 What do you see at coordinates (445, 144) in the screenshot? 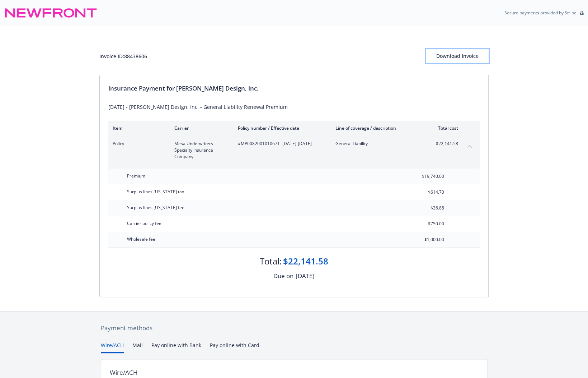
I see `span: $22,141.58` at bounding box center [445, 144].